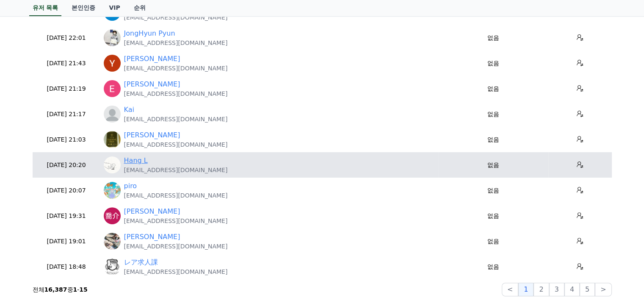 This screenshot has height=298, width=644. What do you see at coordinates (112, 38) in the screenshot?
I see `img: https://lh3.googleusercontent.com/a/ACg8ocJ_x7rfNyxjMufGryLvvA-2zqTxHOzWvA0wGh-V0cjIoERiFR8d=s96-c` at bounding box center [112, 38].